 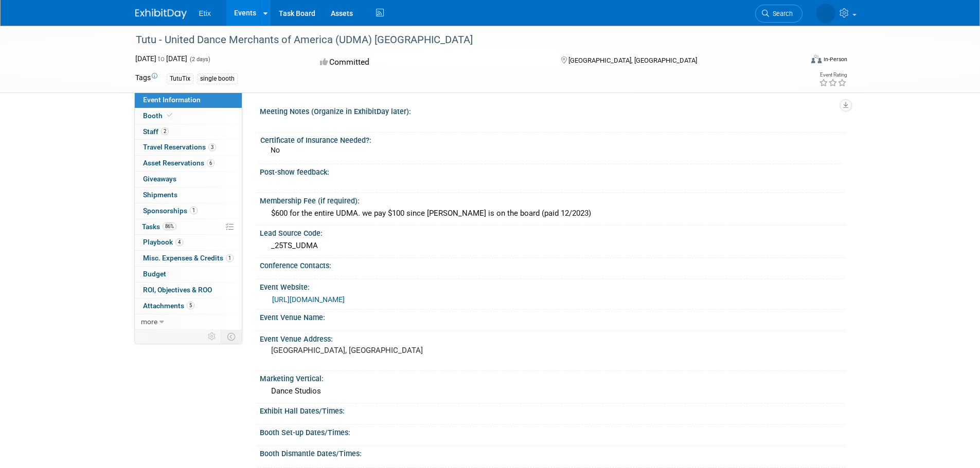 I want to click on span: 4, so click(x=179, y=242).